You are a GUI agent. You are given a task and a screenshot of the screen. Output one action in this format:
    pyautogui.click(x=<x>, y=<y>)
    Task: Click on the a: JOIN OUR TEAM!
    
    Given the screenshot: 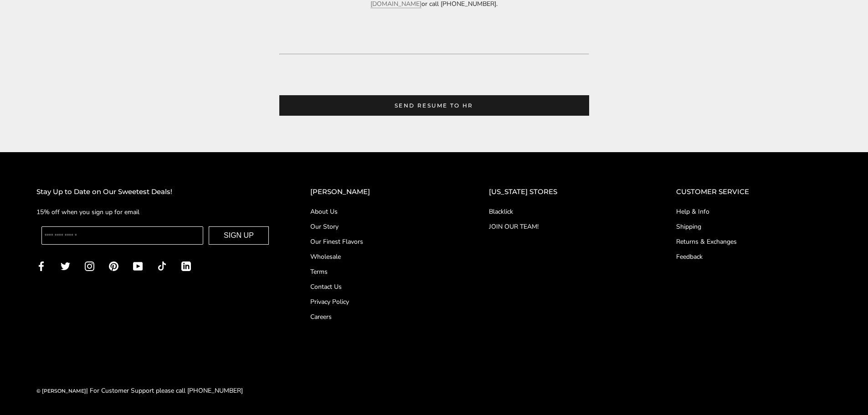 What is the action you would take?
    pyautogui.click(x=564, y=226)
    